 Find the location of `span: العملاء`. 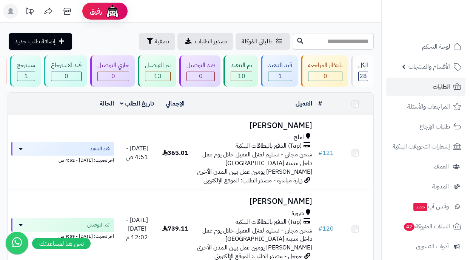

span: العملاء is located at coordinates (441, 167).